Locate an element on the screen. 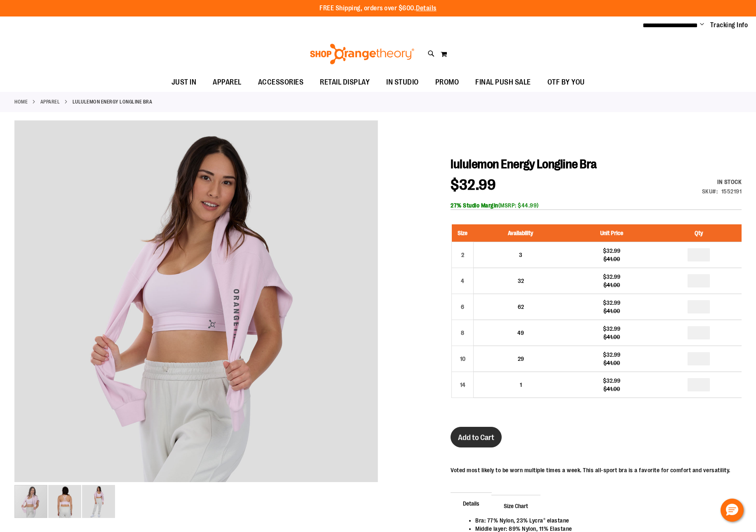  th: Availability is located at coordinates (521, 233).